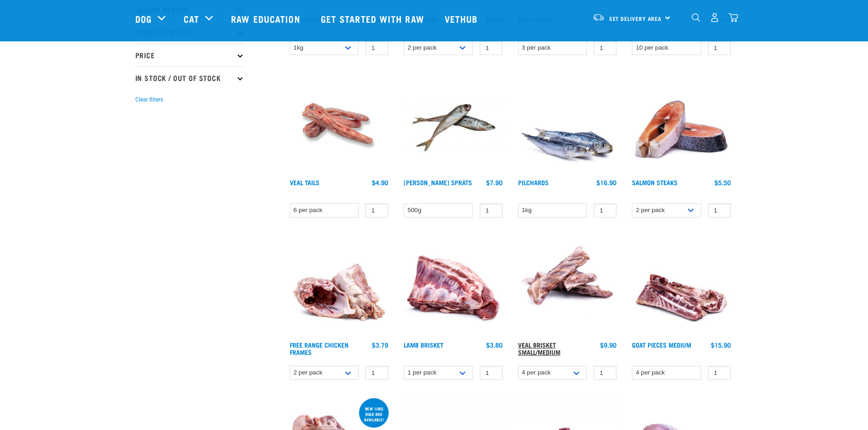 This screenshot has height=430, width=868. I want to click on img: Jack Mackarel Sparts Raw Fish For Dogs, so click(453, 123).